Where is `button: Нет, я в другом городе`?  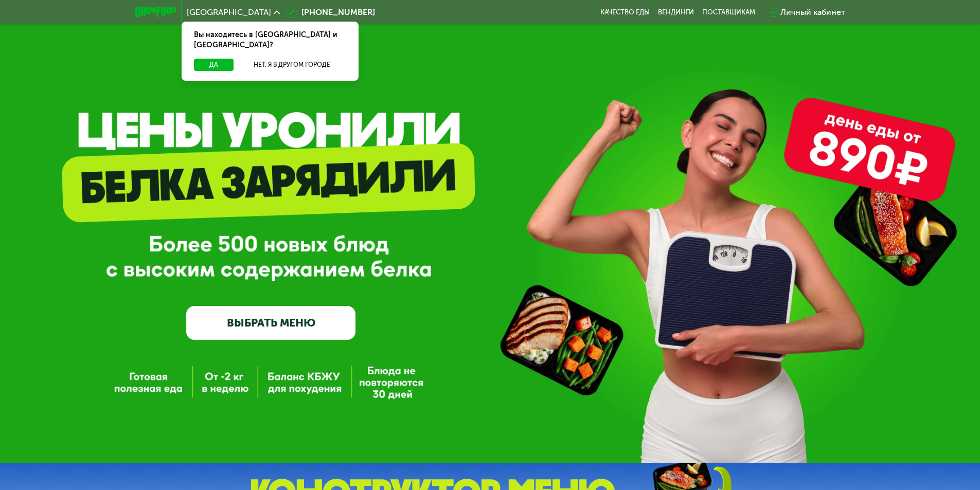 button: Нет, я в другом городе is located at coordinates (291, 64).